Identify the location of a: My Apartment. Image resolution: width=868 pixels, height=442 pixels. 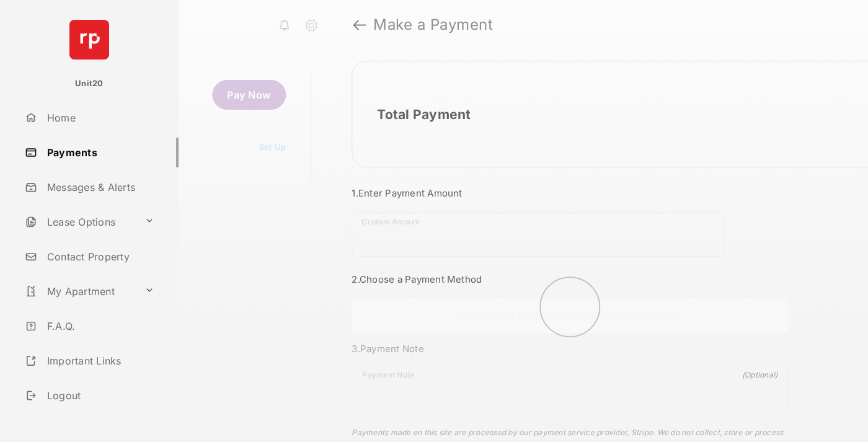
(80, 292).